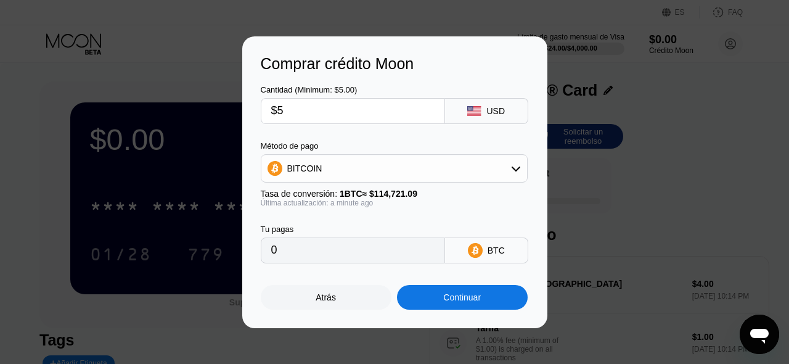 Image resolution: width=789 pixels, height=364 pixels. What do you see at coordinates (496, 111) in the screenshot?
I see `div: USD` at bounding box center [496, 111].